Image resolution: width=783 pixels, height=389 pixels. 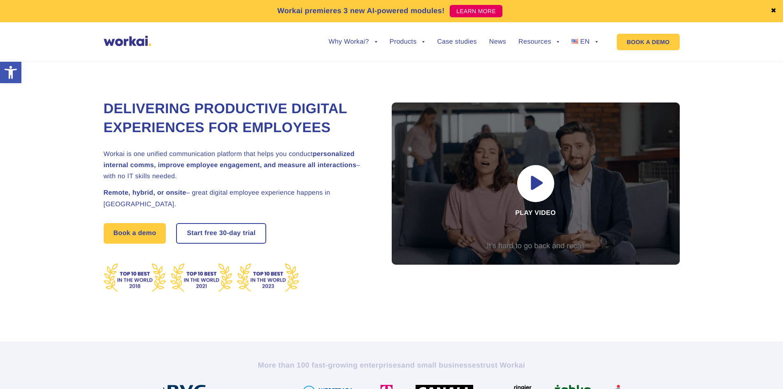 I want to click on i: and small businesses, so click(x=441, y=365).